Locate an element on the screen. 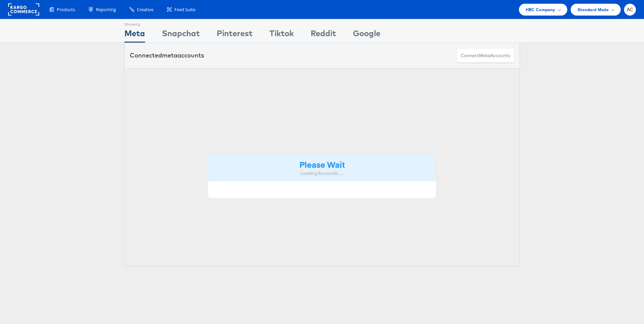  span: Feed Suite is located at coordinates (185, 9).